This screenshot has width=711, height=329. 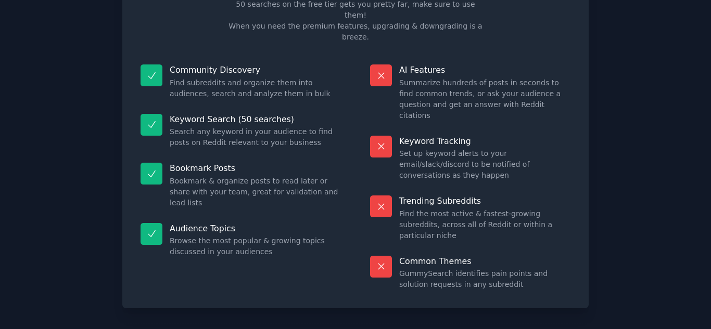 What do you see at coordinates (485, 261) in the screenshot?
I see `p: Common Themes` at bounding box center [485, 261].